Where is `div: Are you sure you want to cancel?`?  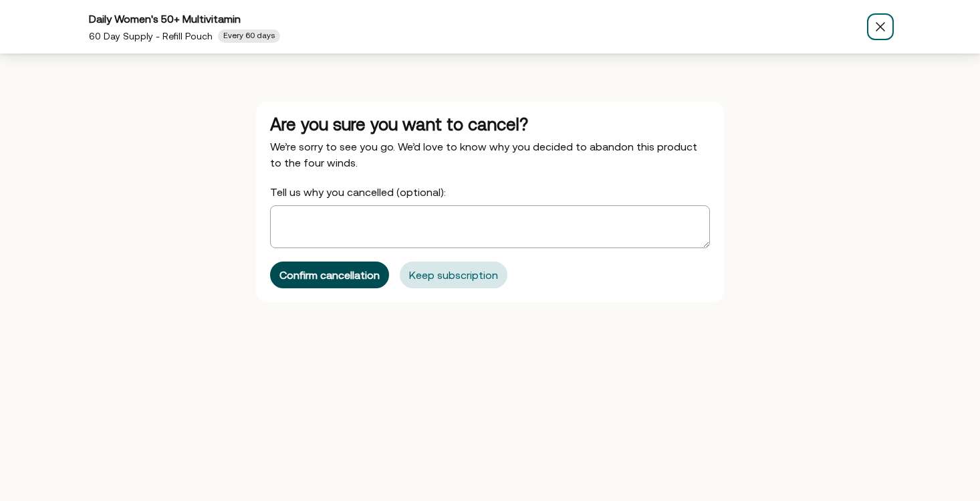 div: Are you sure you want to cancel? is located at coordinates (490, 124).